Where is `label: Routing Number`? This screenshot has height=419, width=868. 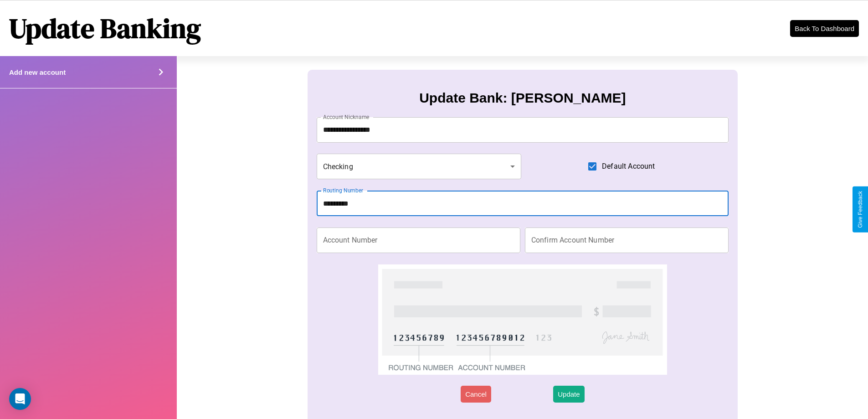
label: Routing Number is located at coordinates (343, 190).